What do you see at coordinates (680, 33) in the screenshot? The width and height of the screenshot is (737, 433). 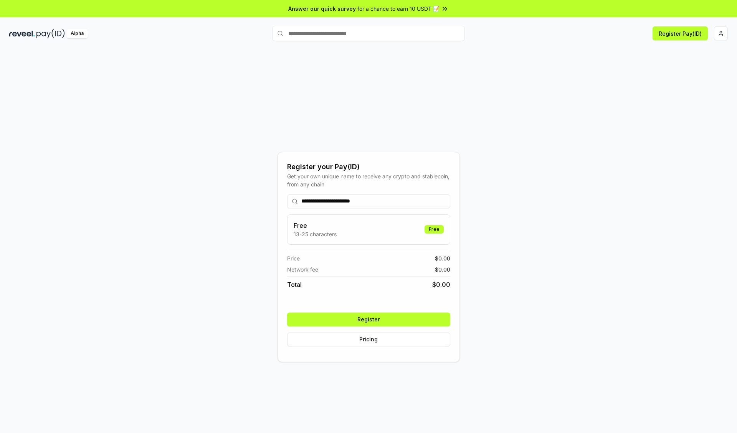 I see `button: Register Pay(ID)` at bounding box center [680, 33].